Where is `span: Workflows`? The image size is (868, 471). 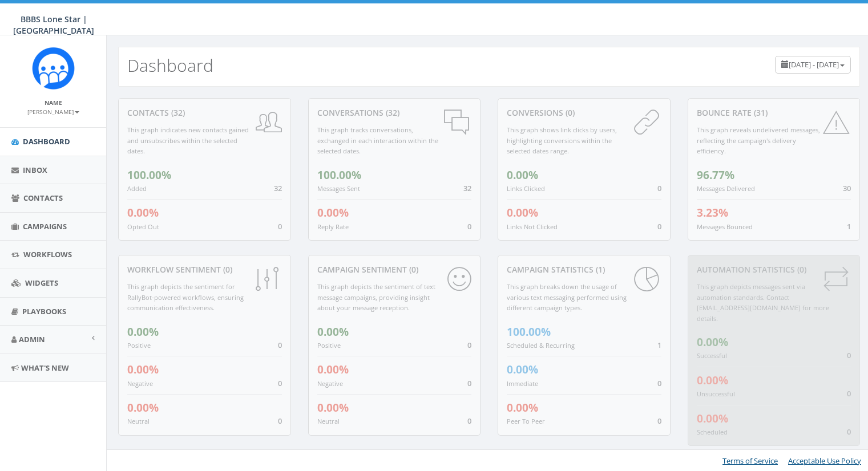 span: Workflows is located at coordinates (47, 254).